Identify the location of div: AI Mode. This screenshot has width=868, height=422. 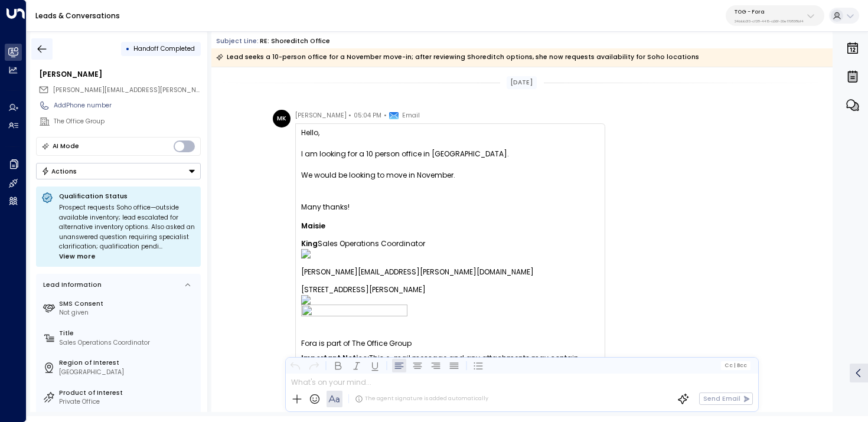
(65, 146).